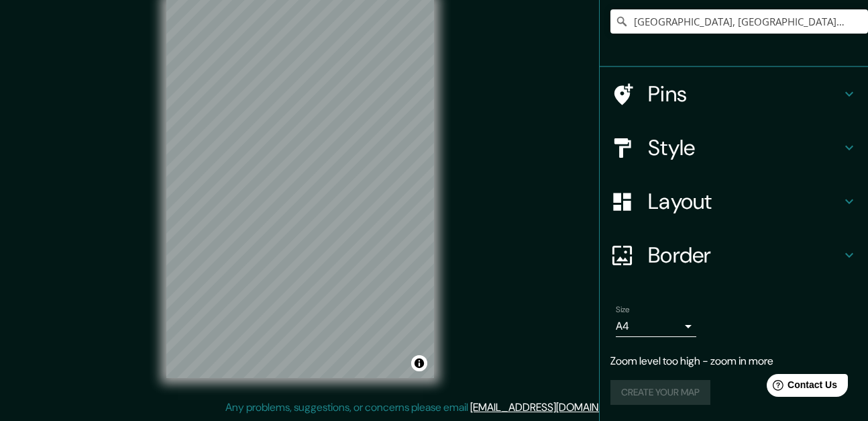 The image size is (868, 421). What do you see at coordinates (734, 361) in the screenshot?
I see `p: Zoom level too high - zoom in more` at bounding box center [734, 361].